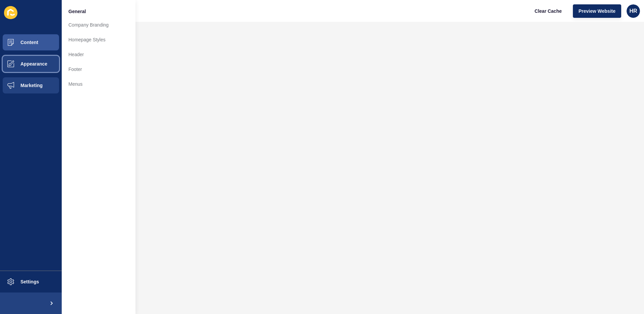 This screenshot has width=644, height=314. Describe the element at coordinates (99, 84) in the screenshot. I see `a: Menus` at that location.